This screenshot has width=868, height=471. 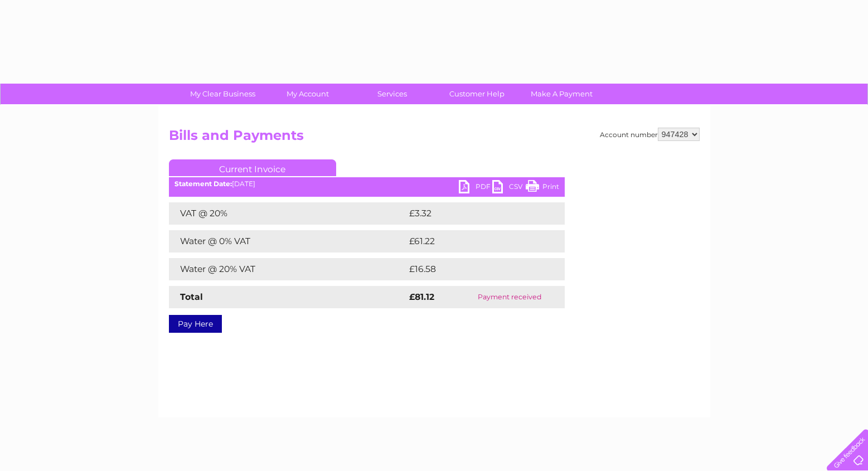 I want to click on td: £3.32, so click(x=472, y=214).